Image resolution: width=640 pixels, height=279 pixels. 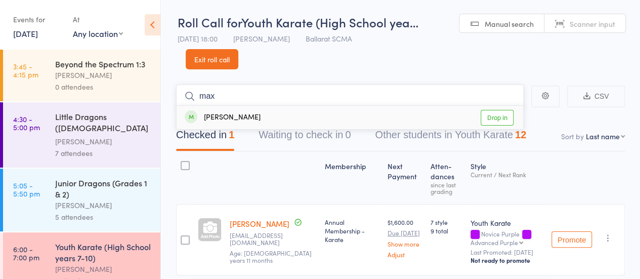 I want to click on div: Novice Purple, so click(x=507, y=238).